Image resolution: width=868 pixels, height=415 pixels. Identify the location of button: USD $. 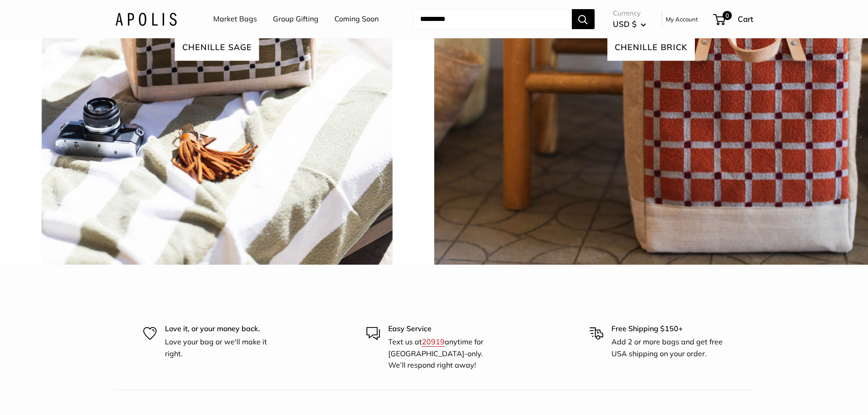
(629, 24).